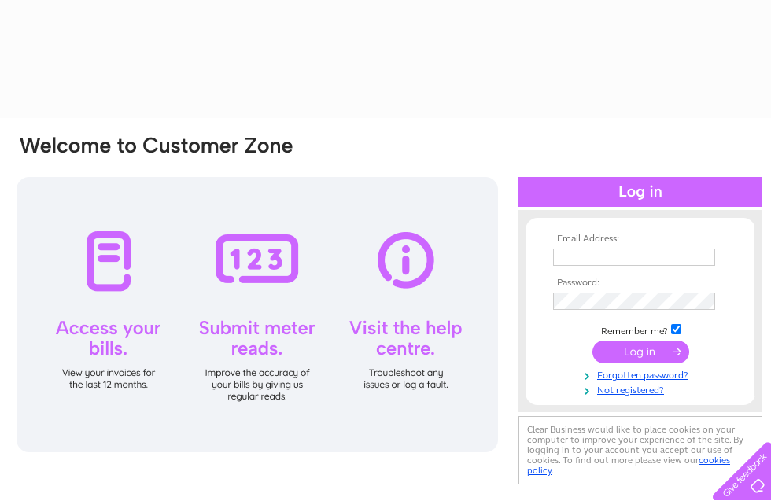 The width and height of the screenshot is (771, 501). What do you see at coordinates (641, 283) in the screenshot?
I see `th: Password:` at bounding box center [641, 283].